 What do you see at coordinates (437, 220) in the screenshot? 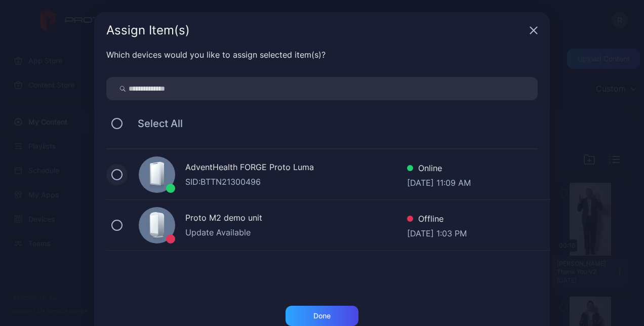
I see `div: Offline` at bounding box center [437, 220].